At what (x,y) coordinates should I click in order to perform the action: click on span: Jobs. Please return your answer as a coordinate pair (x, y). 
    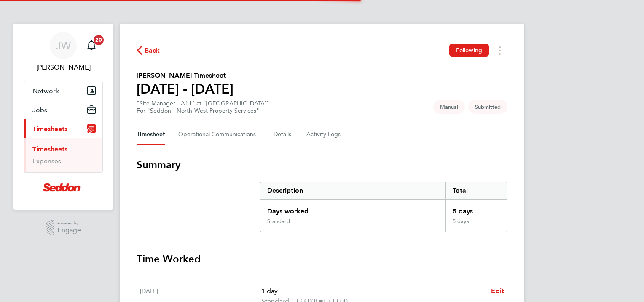
    Looking at the image, I should click on (40, 110).